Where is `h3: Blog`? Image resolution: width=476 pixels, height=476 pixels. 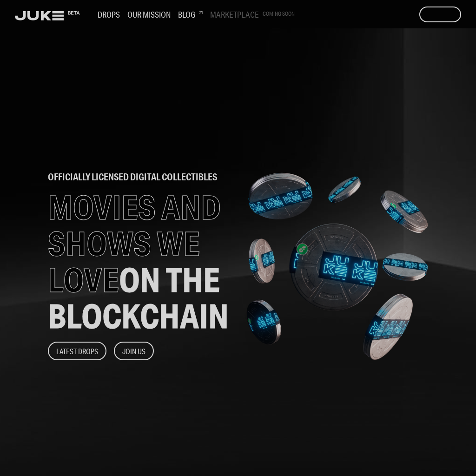
h3: Blog is located at coordinates (190, 15).